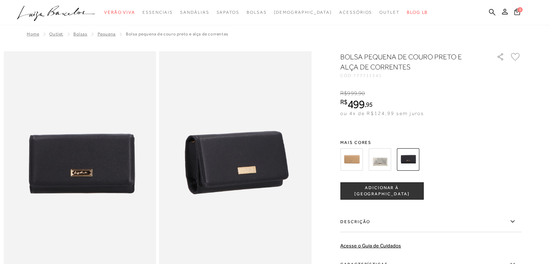 Image resolution: width=550 pixels, height=264 pixels. Describe the element at coordinates (33, 34) in the screenshot. I see `span: Home` at that location.